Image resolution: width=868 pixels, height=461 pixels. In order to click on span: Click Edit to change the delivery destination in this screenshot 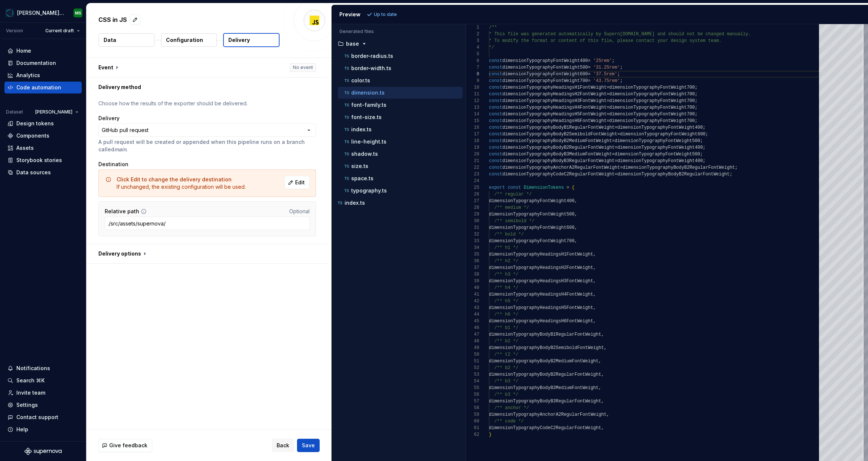, I will do `click(174, 179)`.